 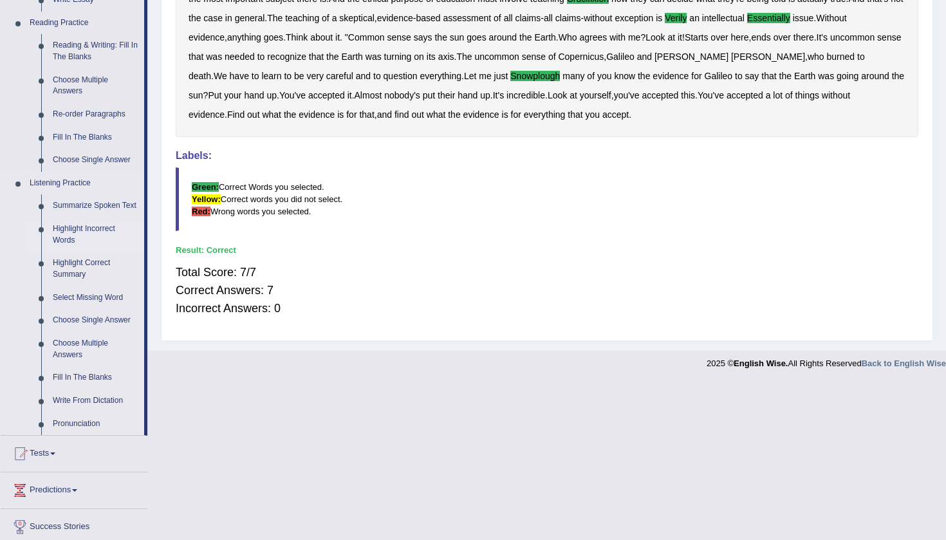 What do you see at coordinates (428, 18) in the screenshot?
I see `b: based` at bounding box center [428, 18].